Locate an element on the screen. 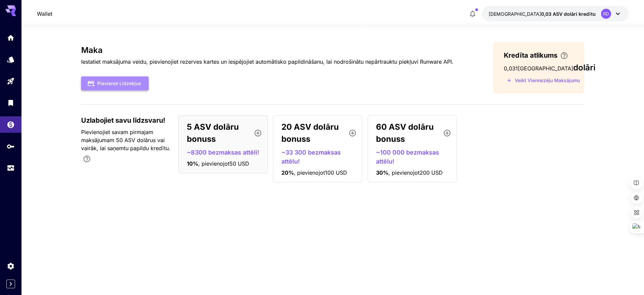 The width and height of the screenshot is (644, 295). div: API atslēgas is located at coordinates (11, 146).